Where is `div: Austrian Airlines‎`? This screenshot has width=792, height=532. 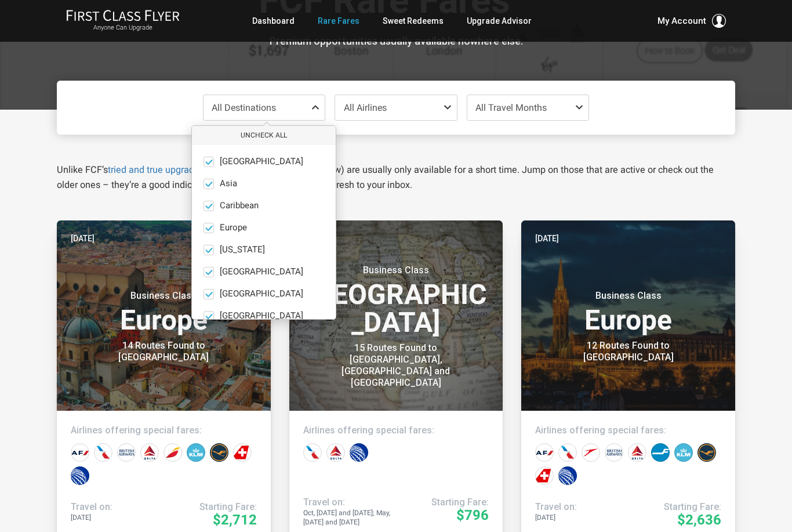
div: Austrian Airlines‎ is located at coordinates (591, 452).